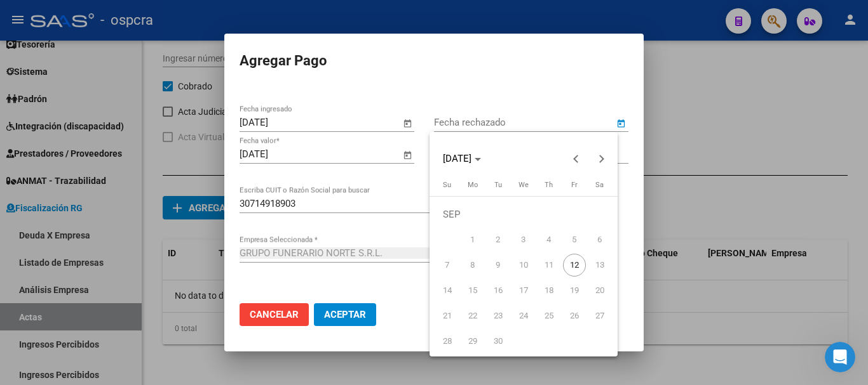 This screenshot has height=385, width=868. I want to click on button: September 30, 2025, so click(498, 341).